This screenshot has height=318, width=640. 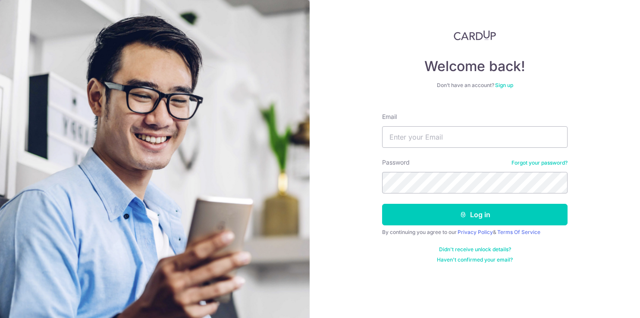 I want to click on div: By continuing you agree to our &, so click(x=475, y=232).